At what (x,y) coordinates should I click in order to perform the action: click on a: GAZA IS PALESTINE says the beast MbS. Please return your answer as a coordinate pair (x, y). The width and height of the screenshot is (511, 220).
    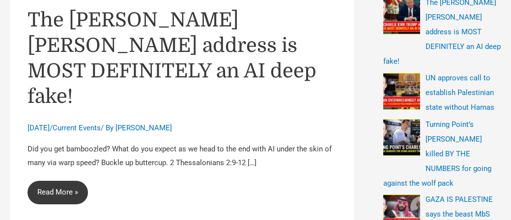
    Looking at the image, I should click on (459, 207).